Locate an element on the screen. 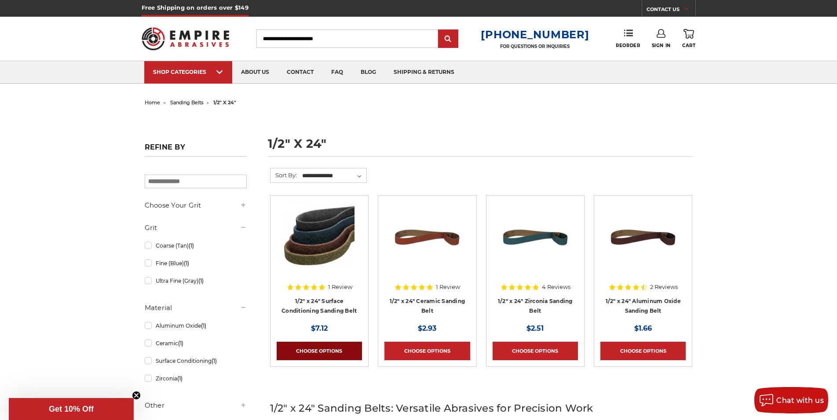 The height and width of the screenshot is (420, 837). span: $2.93 is located at coordinates (427, 328).